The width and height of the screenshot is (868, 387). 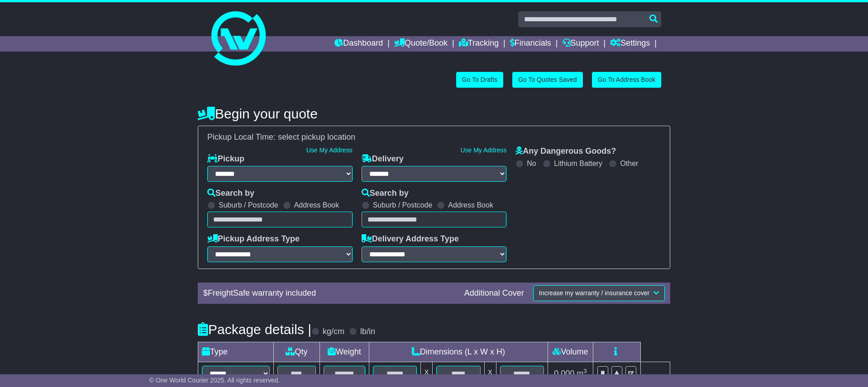 What do you see at coordinates (599, 294) in the screenshot?
I see `button: Increase my warranty / insurance cover` at bounding box center [599, 294].